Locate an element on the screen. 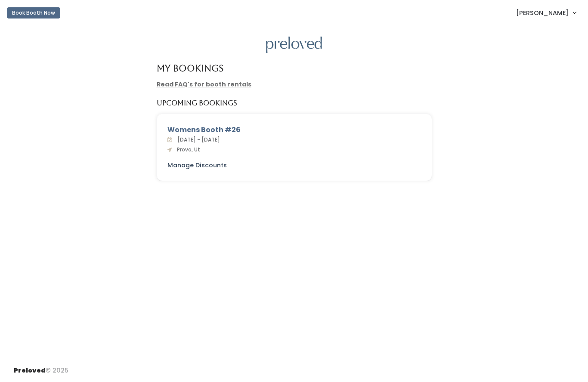 The width and height of the screenshot is (588, 382). span: Preloved is located at coordinates (30, 370).